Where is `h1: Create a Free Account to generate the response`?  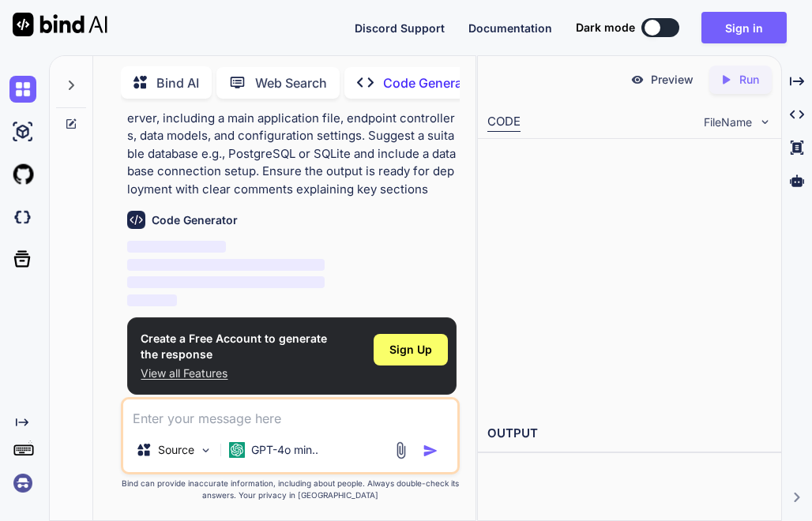
h1: Create a Free Account to generate the response is located at coordinates (233, 347).